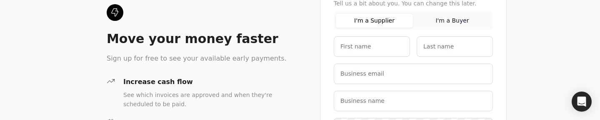 The height and width of the screenshot is (120, 600). What do you see at coordinates (356, 46) in the screenshot?
I see `label: First name` at bounding box center [356, 46].